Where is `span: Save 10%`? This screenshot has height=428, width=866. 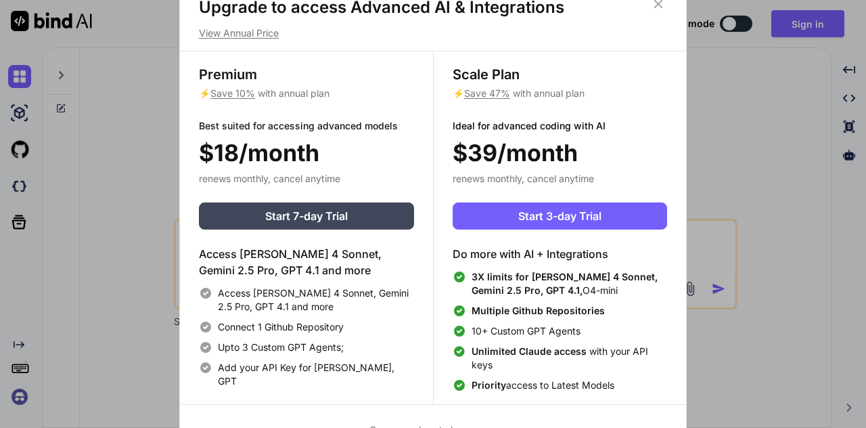
span: Save 10% is located at coordinates (233, 93).